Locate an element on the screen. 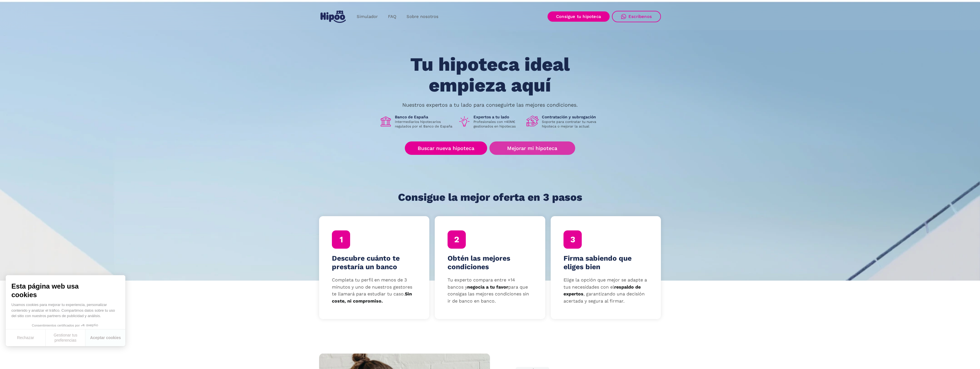  h4: Obtén las mejores condiciones is located at coordinates (490, 263).